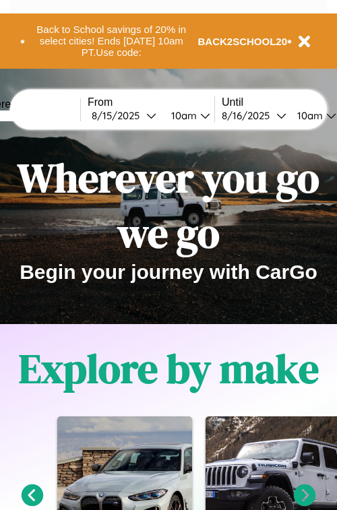  What do you see at coordinates (243, 41) in the screenshot?
I see `b: BACK2SCHOOL20` at bounding box center [243, 41].